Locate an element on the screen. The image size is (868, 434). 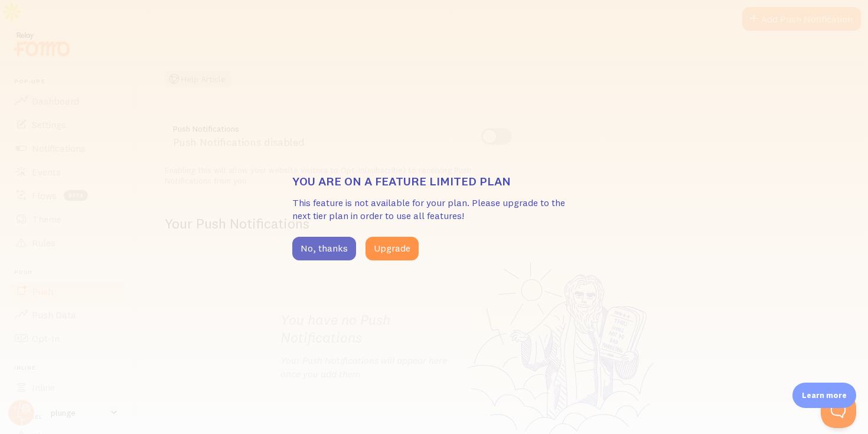
div: Learn more is located at coordinates (824, 395).